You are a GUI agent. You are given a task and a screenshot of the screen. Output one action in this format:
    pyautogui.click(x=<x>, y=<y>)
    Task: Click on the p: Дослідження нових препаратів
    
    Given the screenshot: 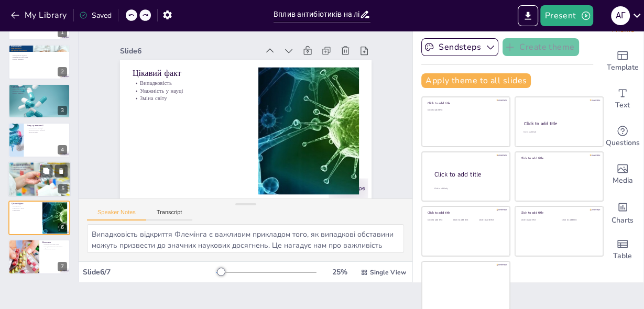 What is the action you would take?
    pyautogui.click(x=54, y=247)
    